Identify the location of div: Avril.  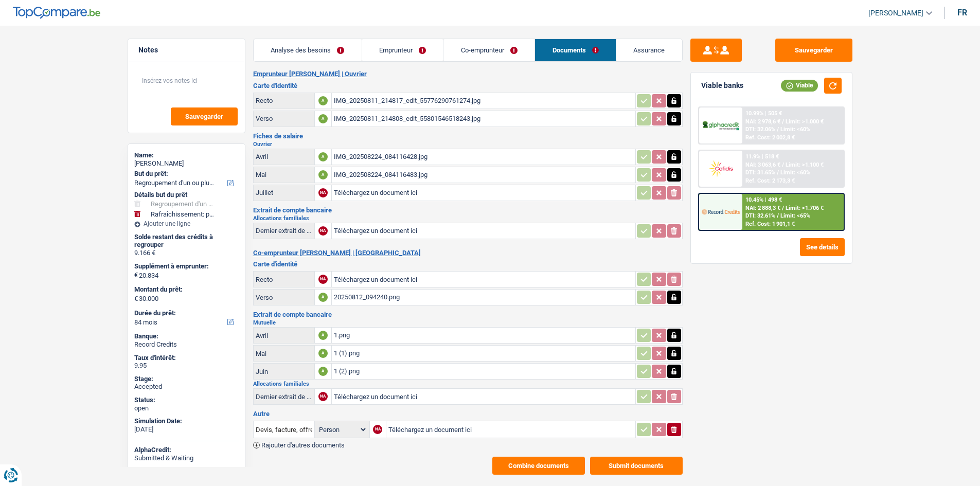
(284, 335).